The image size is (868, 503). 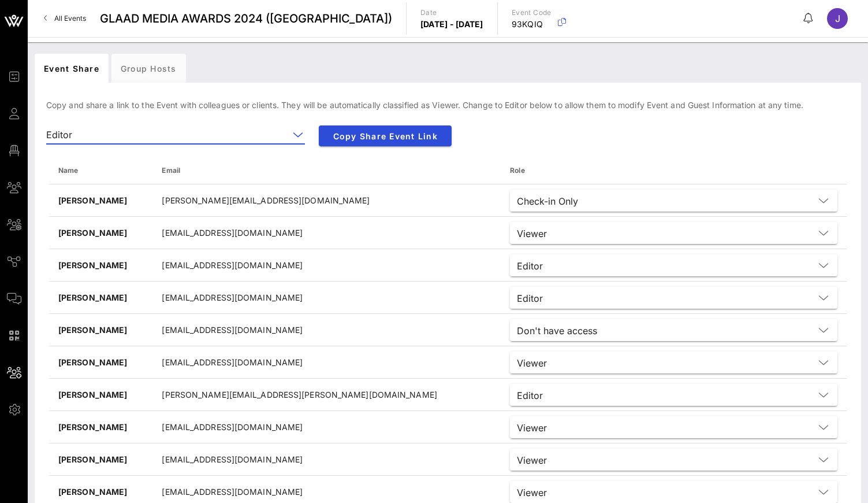 I want to click on span: Copy Share Event Link, so click(x=385, y=136).